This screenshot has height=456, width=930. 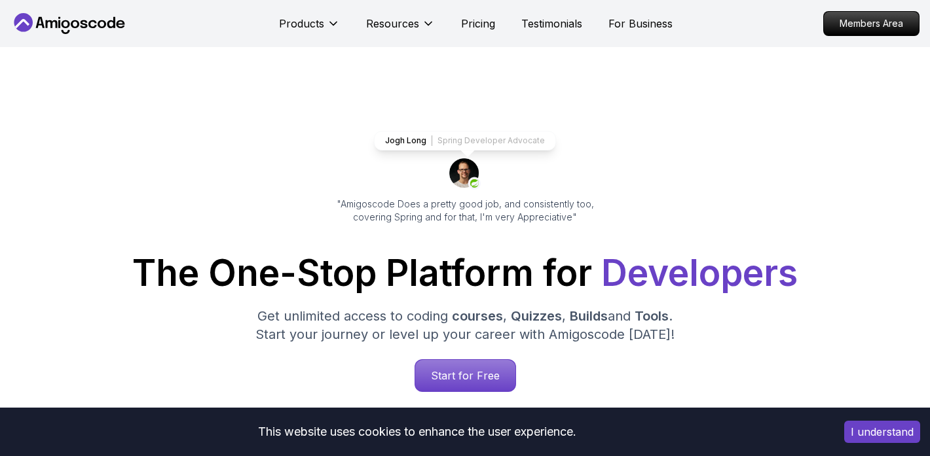 I want to click on p: Get unlimited access to coding , , and . Start your journey or level up your career with Amigosco..., so click(x=465, y=325).